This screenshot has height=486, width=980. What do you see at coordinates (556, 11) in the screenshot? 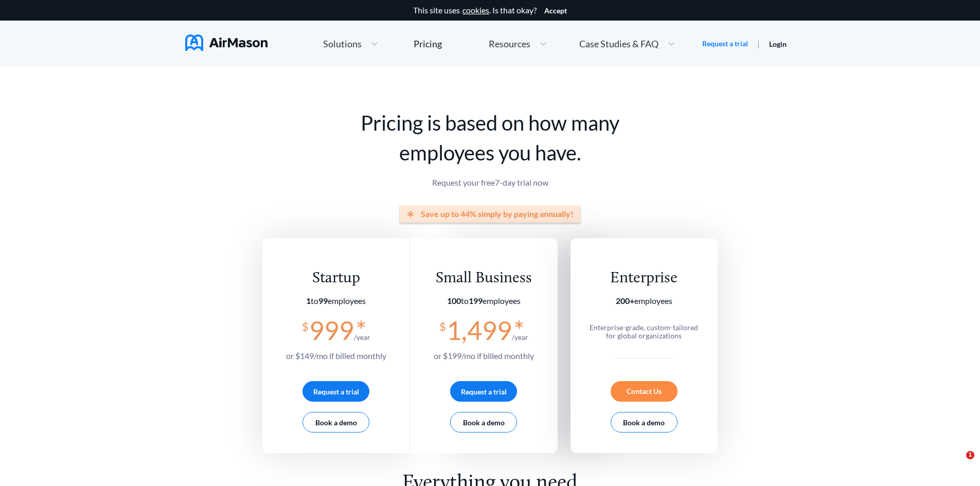
I see `button: Accept cookies` at bounding box center [556, 11].